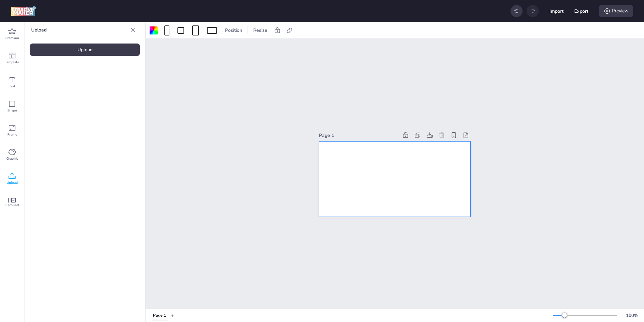 This screenshot has width=644, height=322. I want to click on button: Import, so click(556, 11).